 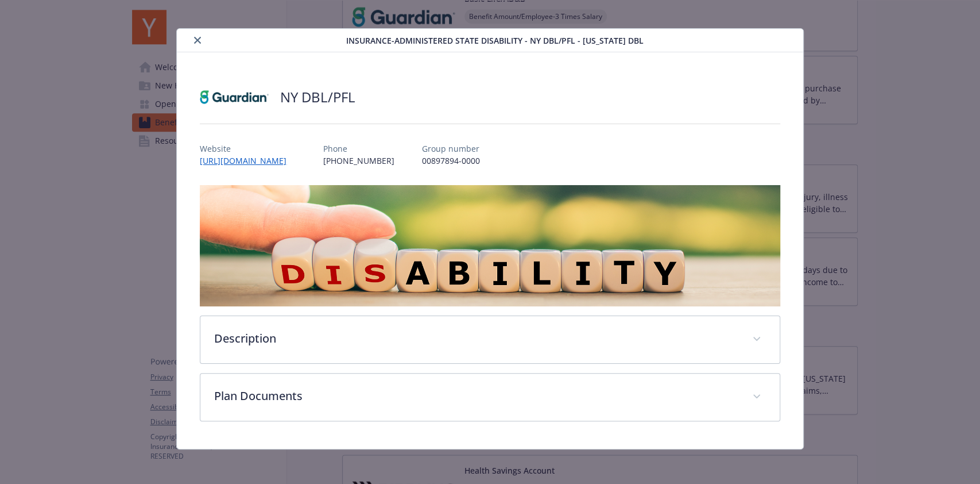 I want to click on img: banner, so click(x=490, y=245).